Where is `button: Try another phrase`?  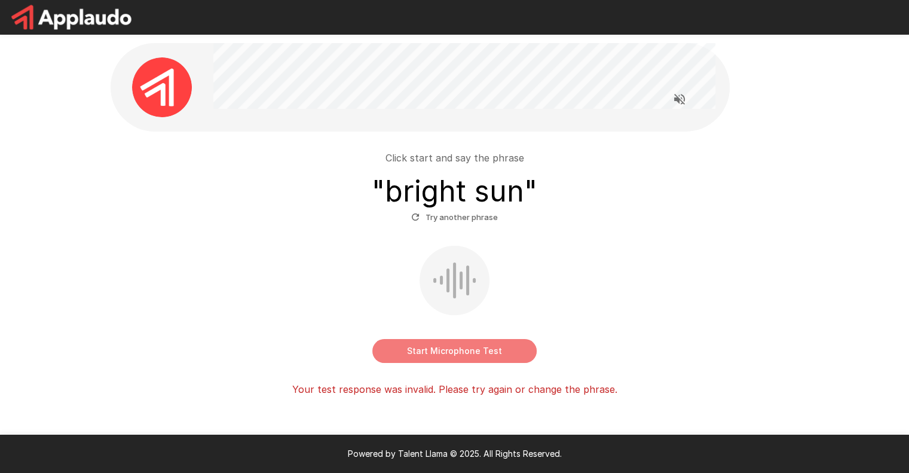 button: Try another phrase is located at coordinates (454, 217).